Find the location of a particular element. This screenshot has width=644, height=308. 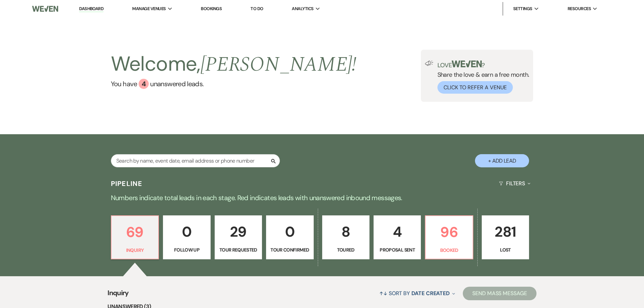

a: Dashboard is located at coordinates (91, 9).